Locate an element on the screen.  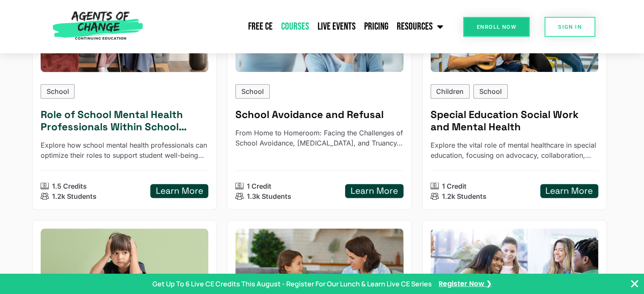
p: 1.3k Students is located at coordinates (269, 196).